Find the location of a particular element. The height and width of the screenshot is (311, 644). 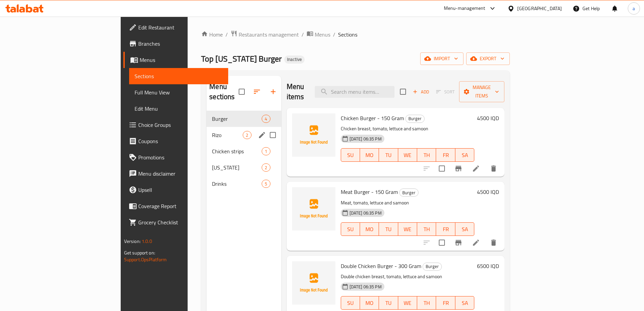

span: Add is located at coordinates (421, 92).